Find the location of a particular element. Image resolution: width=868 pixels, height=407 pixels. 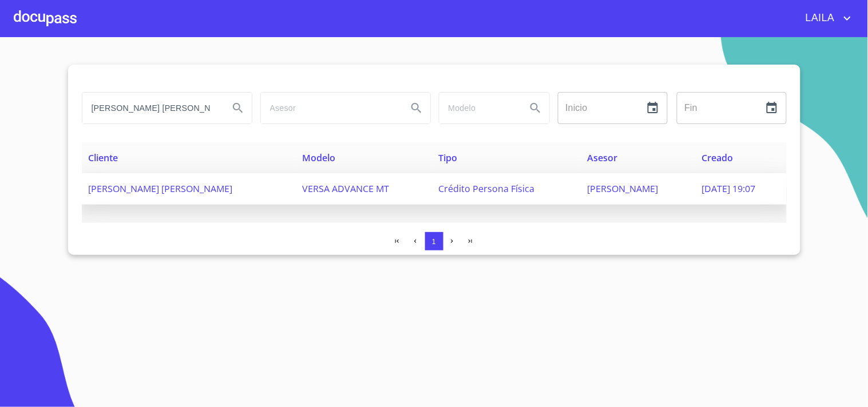

button: 1 is located at coordinates (434, 241).